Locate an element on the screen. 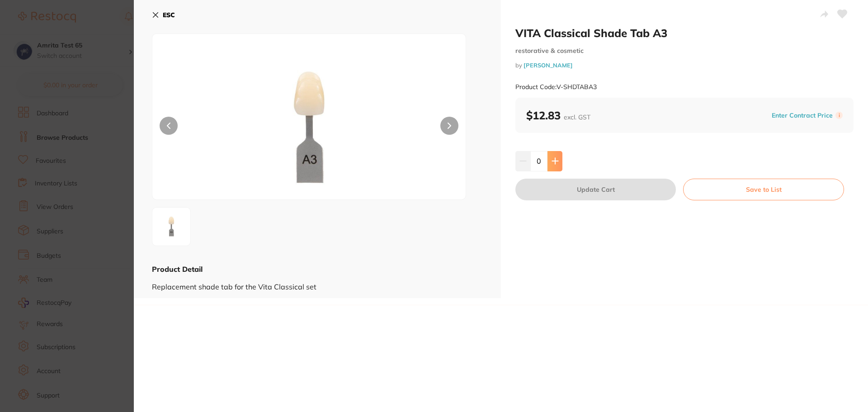 Image resolution: width=868 pixels, height=412 pixels. div: Replacement shade tab for the Vita Classical set is located at coordinates (317, 282).